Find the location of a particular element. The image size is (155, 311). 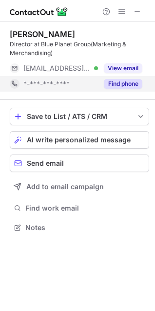

img: ContactOut v5.3.10 is located at coordinates (39, 12).